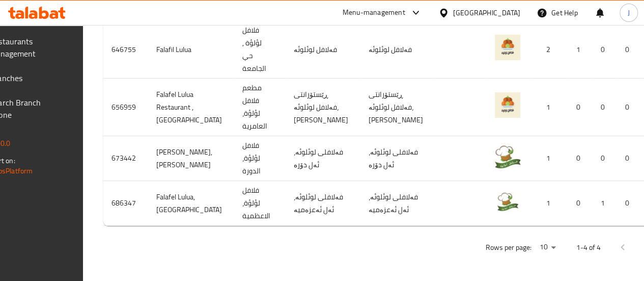 The height and width of the screenshot is (281, 644). Describe the element at coordinates (588, 247) in the screenshot. I see `p: 1-4 of 4` at that location.